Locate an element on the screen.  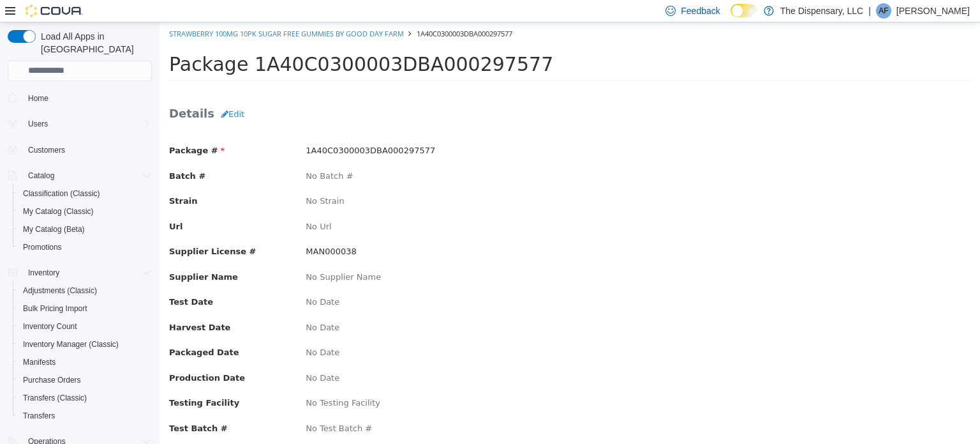
span: No Supplier Name is located at coordinates (184, 254).